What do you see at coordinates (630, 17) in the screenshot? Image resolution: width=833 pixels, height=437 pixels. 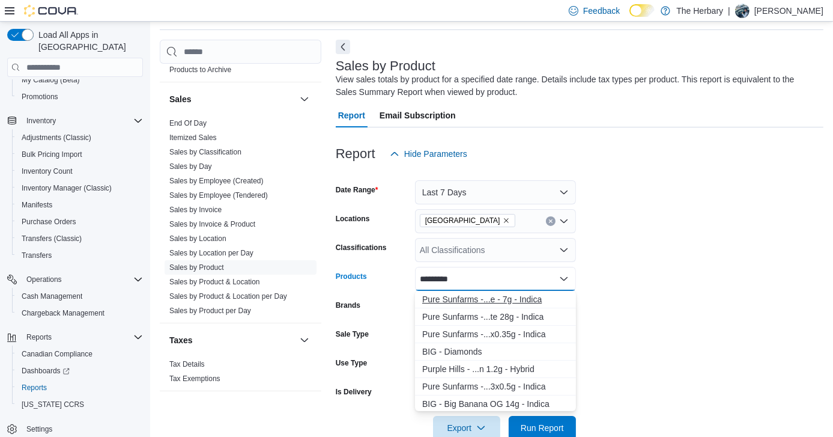 I see `span: Dark Mode` at bounding box center [630, 17].